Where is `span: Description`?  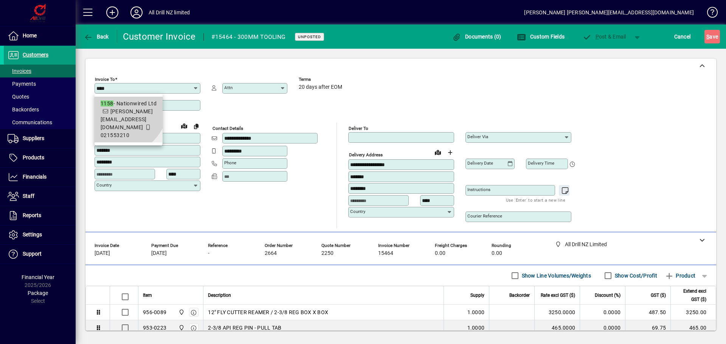 span: Description is located at coordinates (219, 296).